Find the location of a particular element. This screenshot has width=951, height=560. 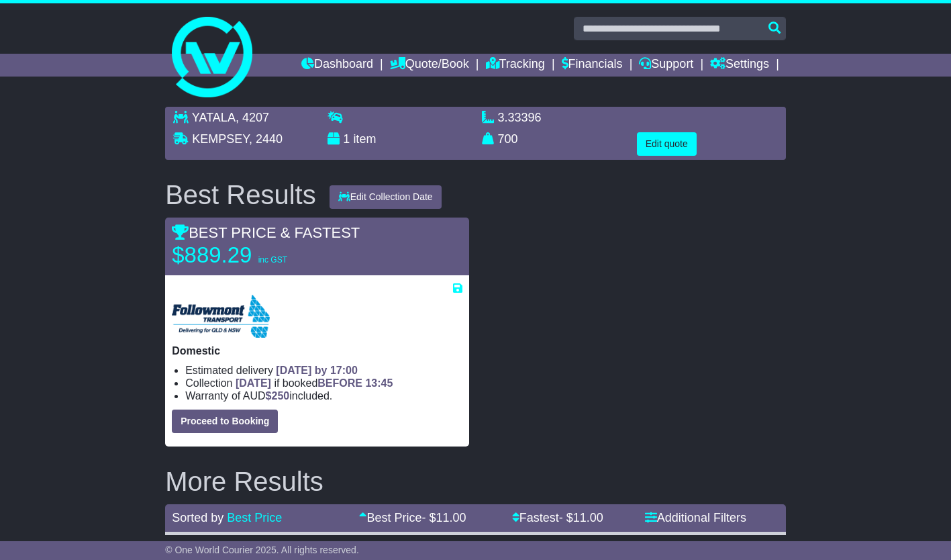

a: Best Price is located at coordinates (255, 517).